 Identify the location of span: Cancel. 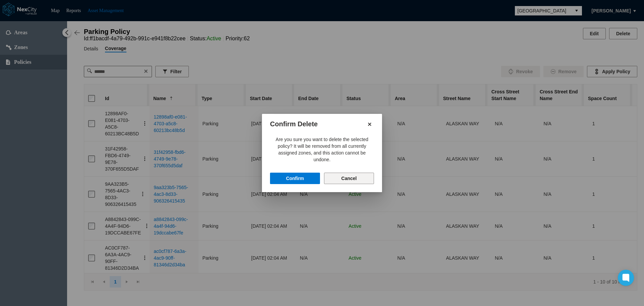
(349, 178).